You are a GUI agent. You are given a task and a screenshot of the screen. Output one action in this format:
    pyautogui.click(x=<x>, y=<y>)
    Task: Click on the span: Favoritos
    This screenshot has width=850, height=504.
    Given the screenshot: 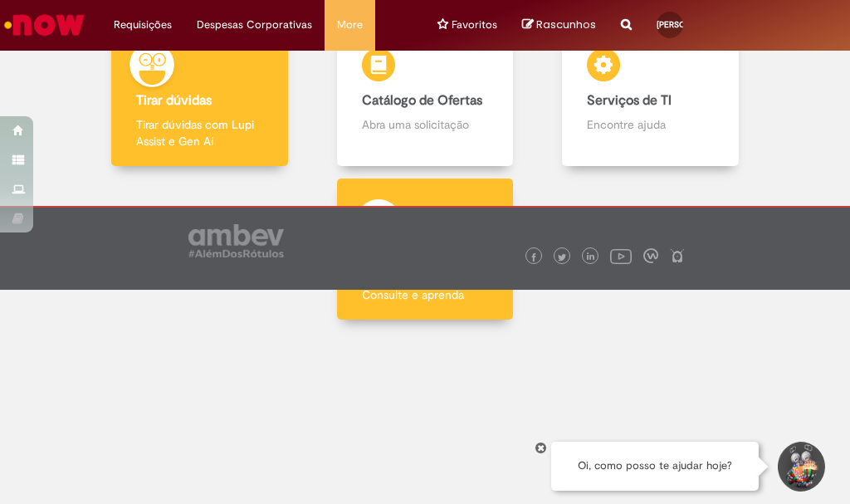 What is the action you would take?
    pyautogui.click(x=474, y=25)
    